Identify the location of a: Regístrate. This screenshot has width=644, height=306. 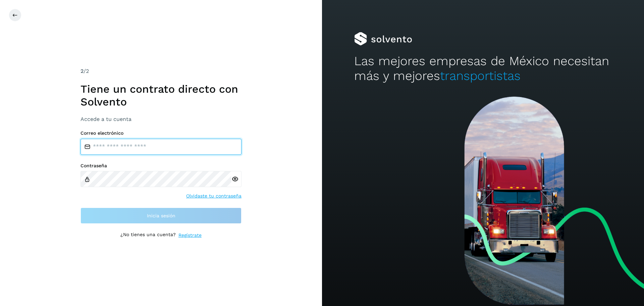
(190, 235).